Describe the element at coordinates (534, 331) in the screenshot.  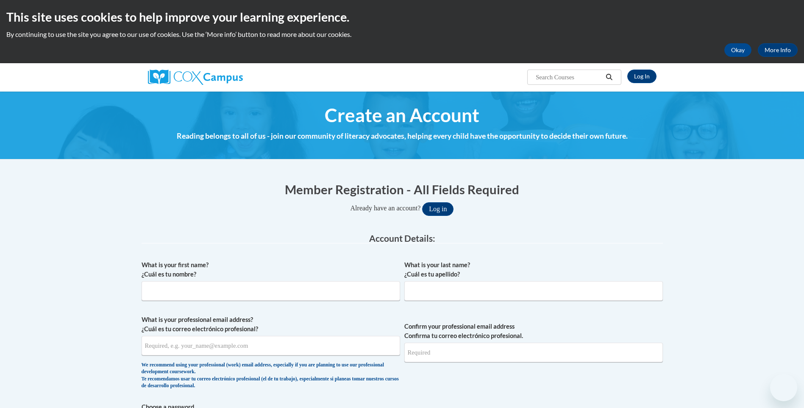
I see `label: Confirm your professional email address Confirma tu correo electrónico profesional.` at that location.